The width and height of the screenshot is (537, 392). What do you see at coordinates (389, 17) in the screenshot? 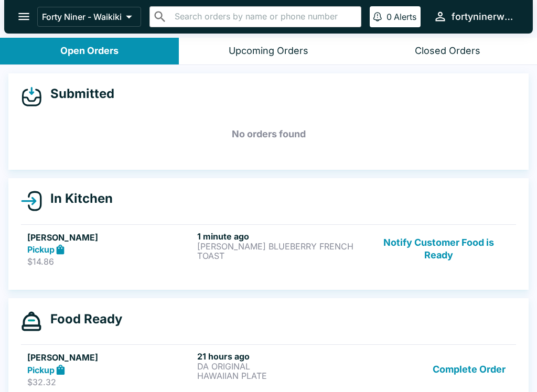
I see `p: 0` at bounding box center [389, 17].